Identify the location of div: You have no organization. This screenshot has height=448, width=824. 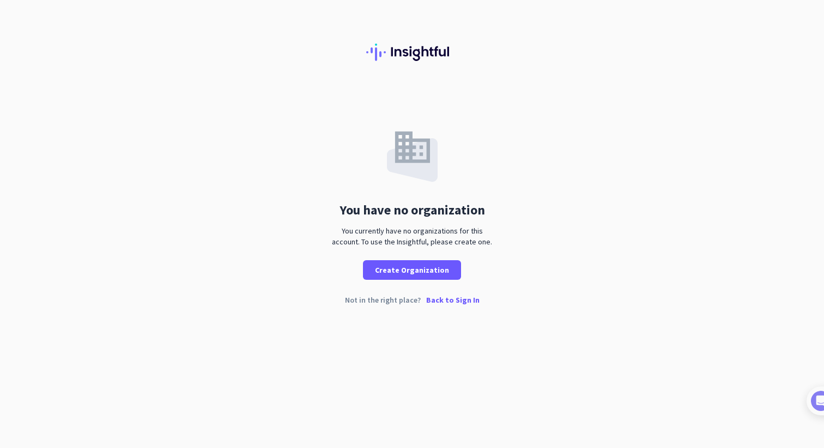
(412, 210).